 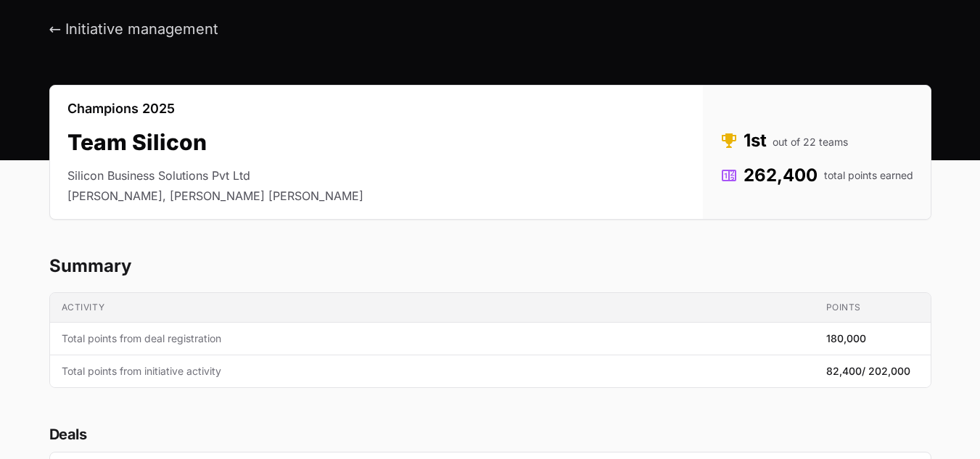 I want to click on section: Team Silicon's details, so click(x=490, y=152).